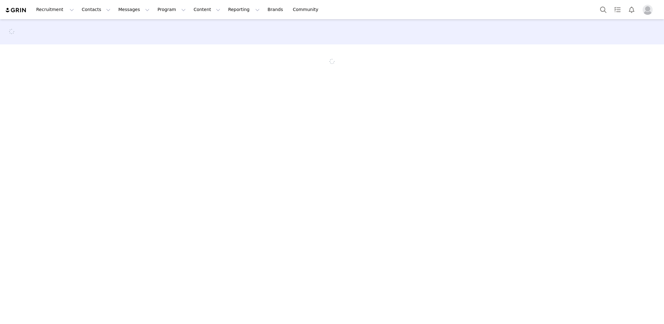 This screenshot has width=664, height=324. What do you see at coordinates (307, 9) in the screenshot?
I see `a: Community` at bounding box center [307, 9].